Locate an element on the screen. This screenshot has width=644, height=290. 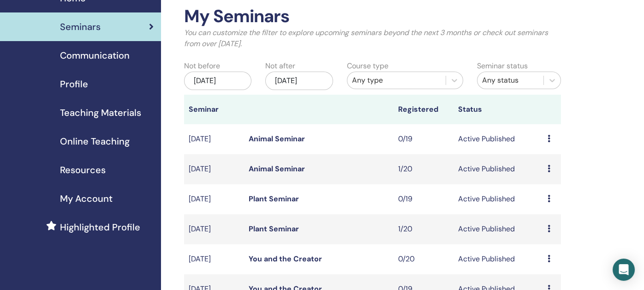
td: 0/20 is located at coordinates (424, 259).